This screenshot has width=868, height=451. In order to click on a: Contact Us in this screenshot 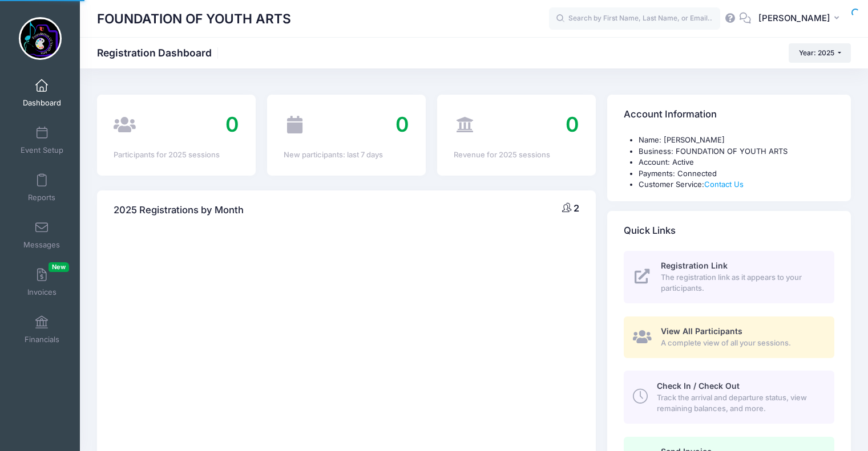, I will do `click(724, 184)`.